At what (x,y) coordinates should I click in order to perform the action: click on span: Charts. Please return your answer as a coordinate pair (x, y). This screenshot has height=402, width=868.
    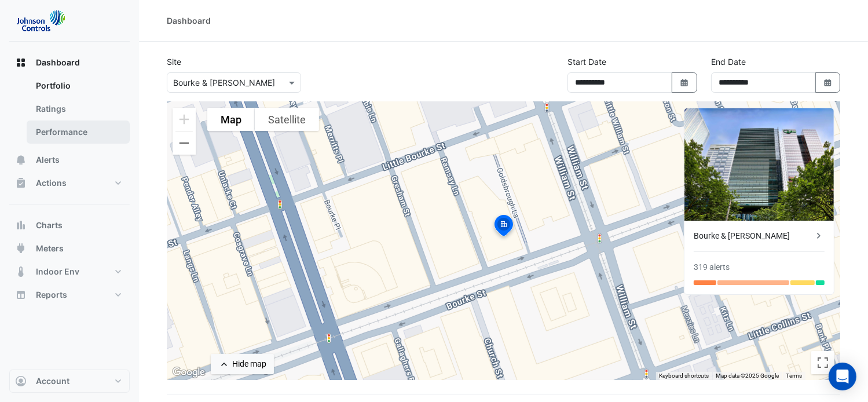
    Looking at the image, I should click on (49, 225).